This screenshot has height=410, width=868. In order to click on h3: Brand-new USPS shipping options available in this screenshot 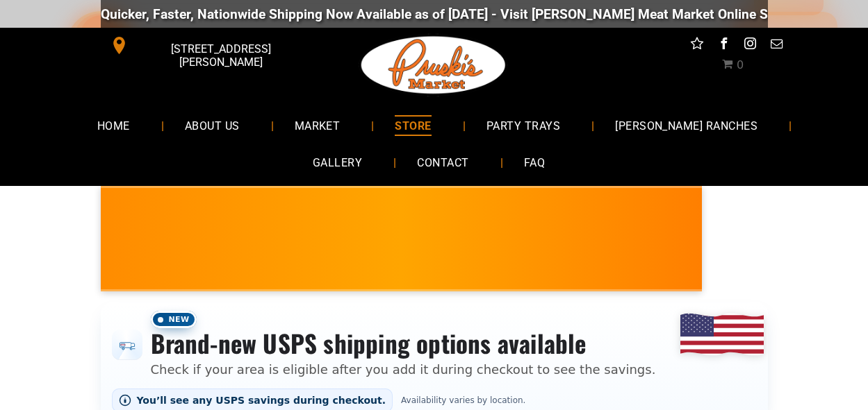, I will do `click(403, 343)`.